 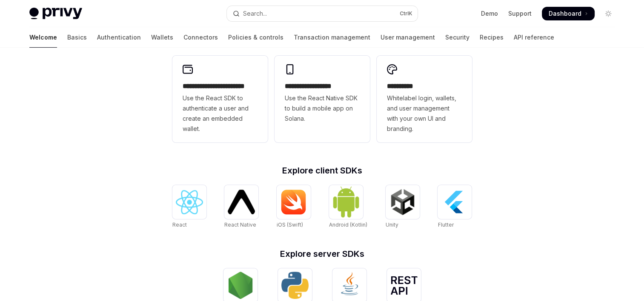 What do you see at coordinates (323, 108) in the screenshot?
I see `span: Use the React Native SDK to build a mobile app on Solana.` at bounding box center [323, 108].